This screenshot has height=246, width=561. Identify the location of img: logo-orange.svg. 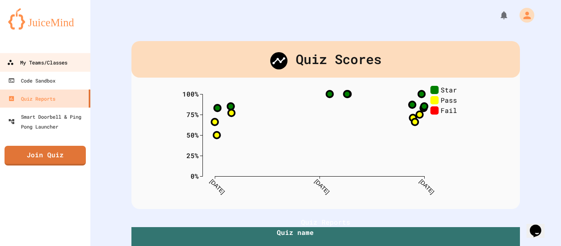
(45, 19).